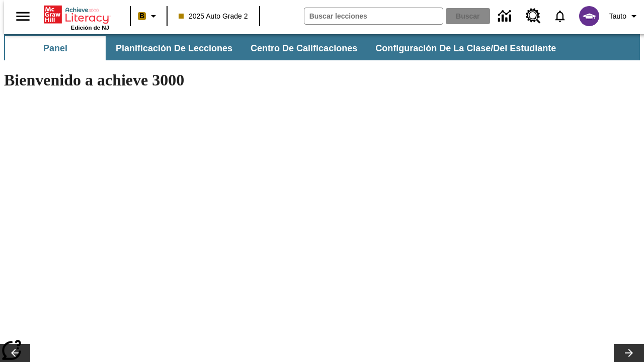 This screenshot has width=644, height=362. I want to click on a: Centro de información, so click(505, 16).